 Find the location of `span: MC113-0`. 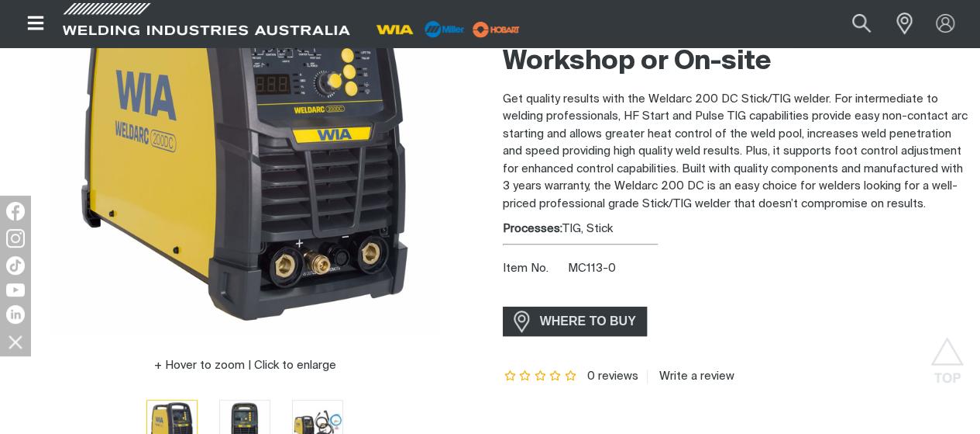

span: MC113-0 is located at coordinates (592, 267).